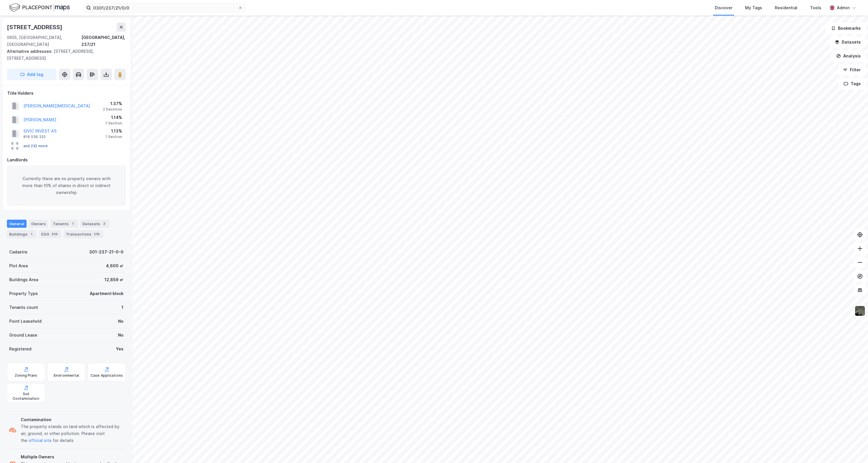 Image resolution: width=868 pixels, height=463 pixels. What do you see at coordinates (72, 457) in the screenshot?
I see `div: Multiple Owners` at bounding box center [72, 457].